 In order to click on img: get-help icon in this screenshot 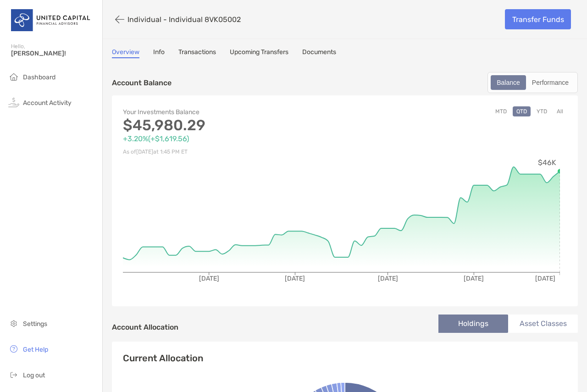, I will do `click(14, 349)`.